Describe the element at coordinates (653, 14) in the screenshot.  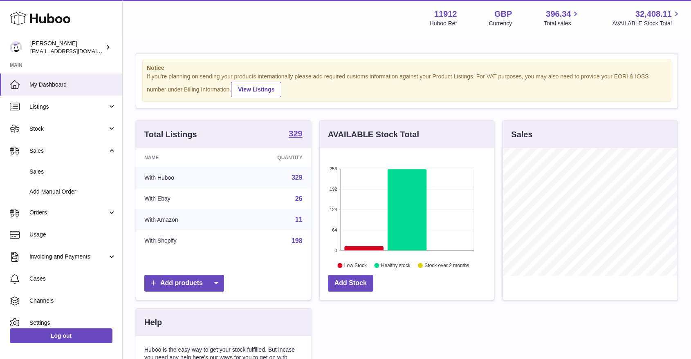
I see `span: 32,408.11` at that location.